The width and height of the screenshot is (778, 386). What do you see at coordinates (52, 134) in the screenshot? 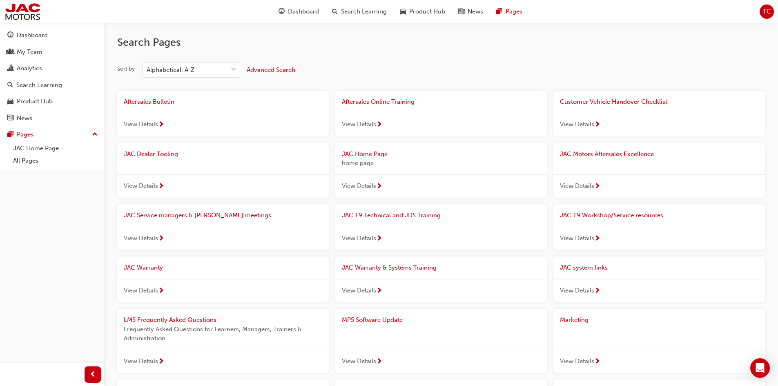
I see `button: Pages` at bounding box center [52, 134].